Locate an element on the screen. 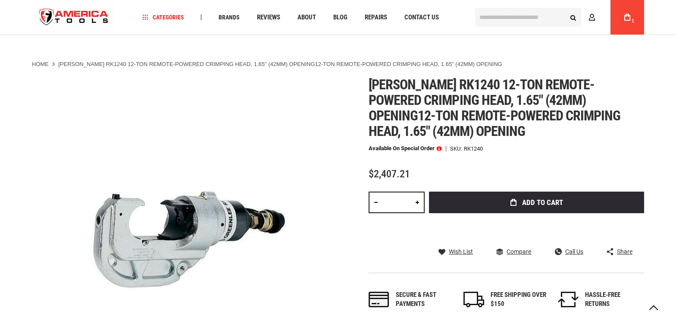 Image resolution: width=676 pixels, height=331 pixels. span: Compare is located at coordinates (519, 251).